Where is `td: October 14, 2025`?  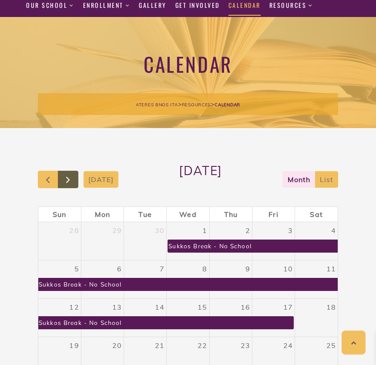
td: October 14, 2025 is located at coordinates (145, 318).